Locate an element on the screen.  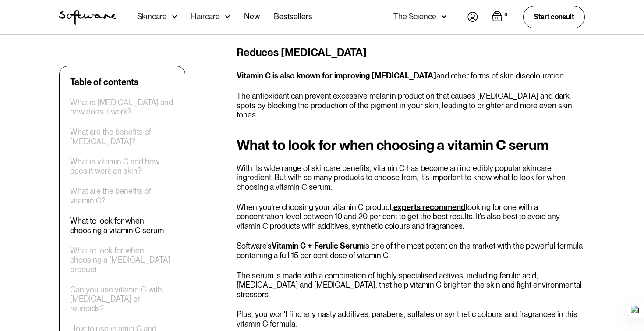
a: home is located at coordinates (88, 17).